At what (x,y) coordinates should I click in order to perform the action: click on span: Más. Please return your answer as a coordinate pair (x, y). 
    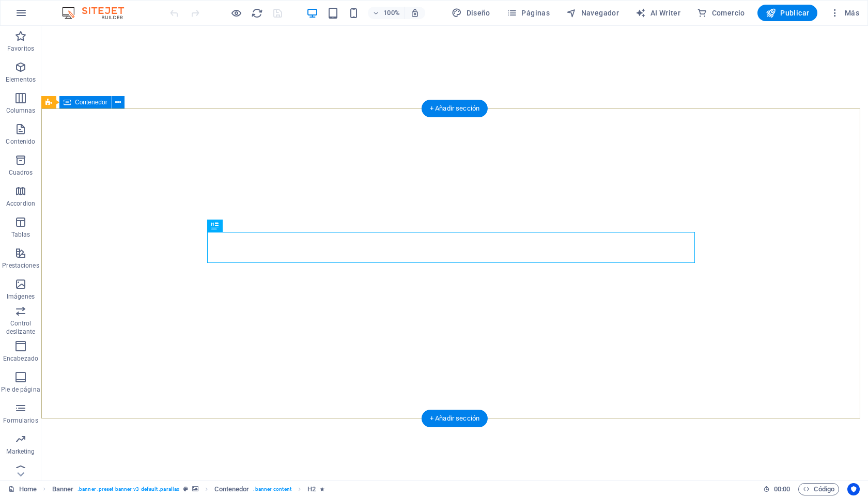
    Looking at the image, I should click on (844, 13).